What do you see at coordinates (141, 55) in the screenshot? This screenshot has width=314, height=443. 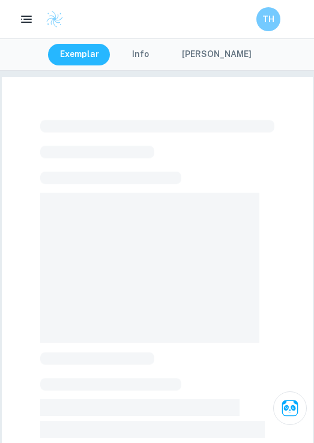 I see `button: Info` at bounding box center [141, 55].